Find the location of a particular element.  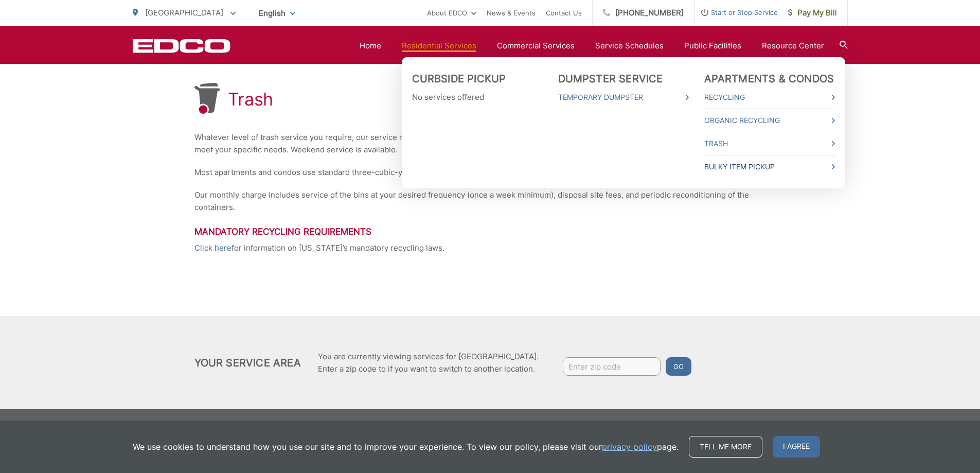

span: Pay My Bill is located at coordinates (812, 13).